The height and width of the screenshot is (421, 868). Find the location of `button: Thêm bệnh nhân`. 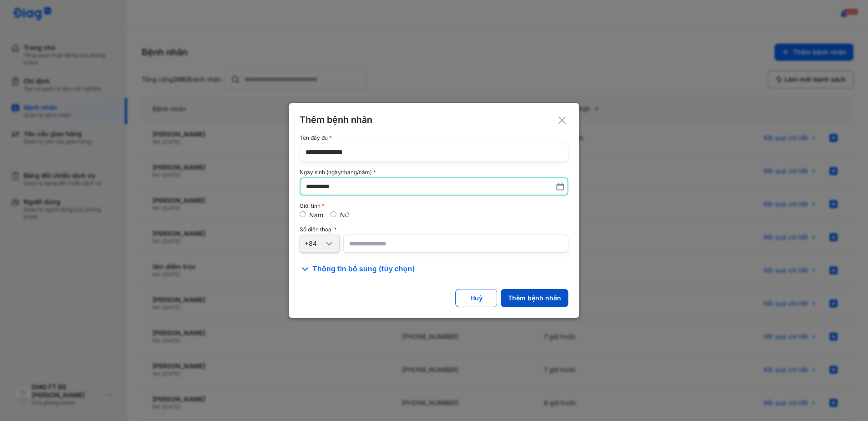

button: Thêm bệnh nhân is located at coordinates (534, 298).